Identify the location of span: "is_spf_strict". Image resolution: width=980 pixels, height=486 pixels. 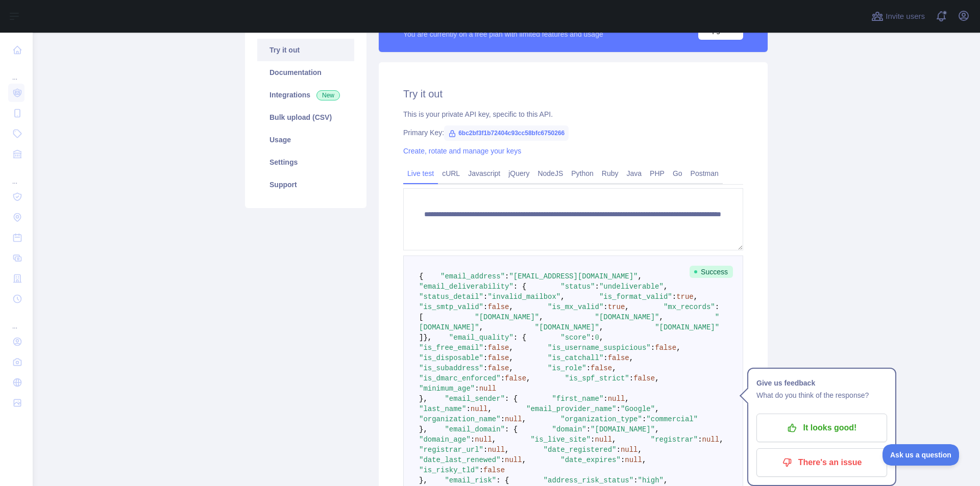
(597, 379).